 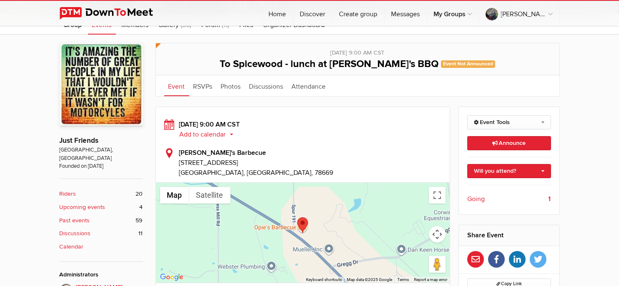 What do you see at coordinates (139, 221) in the screenshot?
I see `span: 59` at bounding box center [139, 221].